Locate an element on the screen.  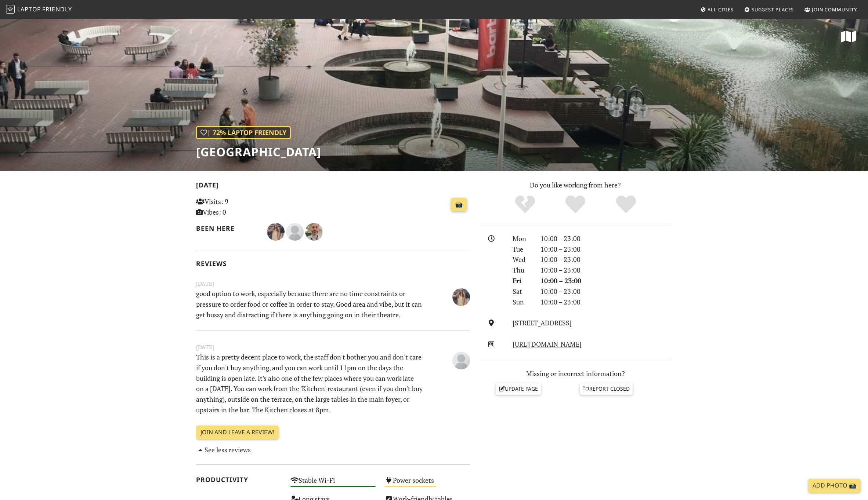
div: | 72% Laptop Friendly is located at coordinates (244, 133).